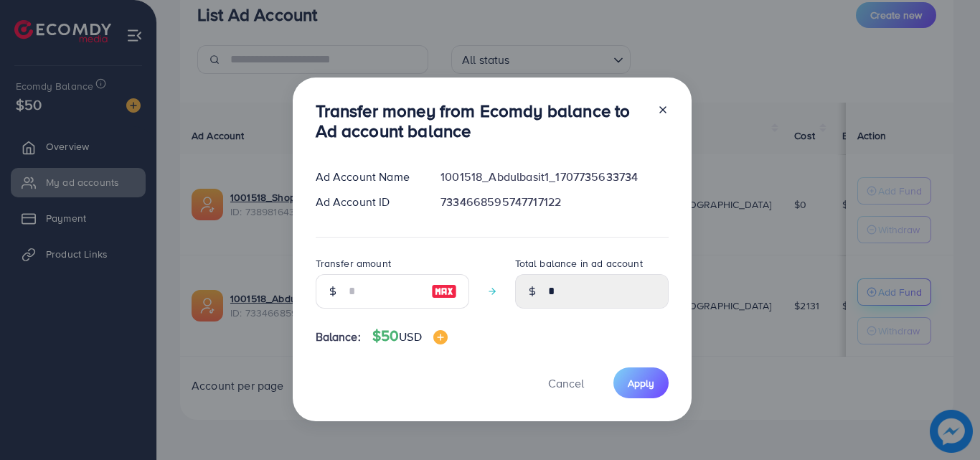  I want to click on label: Total balance in ad account, so click(579, 263).